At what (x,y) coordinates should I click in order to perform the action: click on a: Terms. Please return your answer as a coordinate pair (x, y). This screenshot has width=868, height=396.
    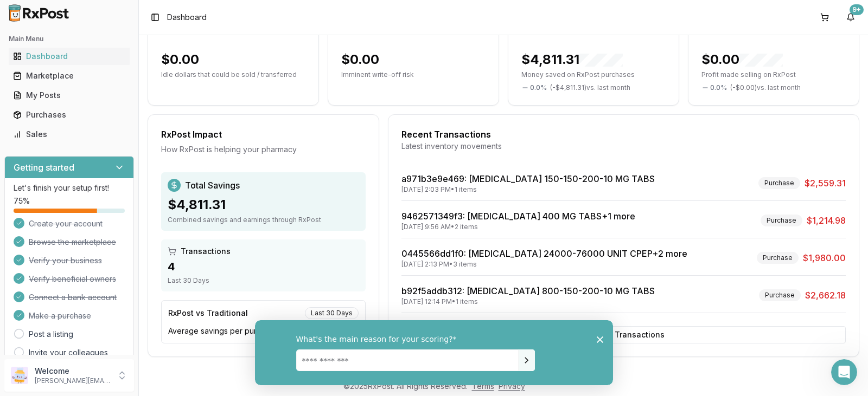
    Looking at the image, I should click on (483, 386).